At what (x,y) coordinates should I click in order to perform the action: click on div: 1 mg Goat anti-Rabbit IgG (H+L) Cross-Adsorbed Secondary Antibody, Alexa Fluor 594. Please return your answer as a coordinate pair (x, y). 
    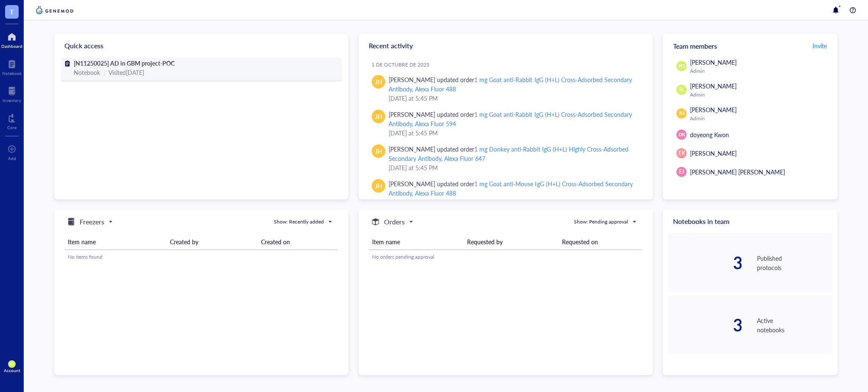
    Looking at the image, I should click on (510, 119).